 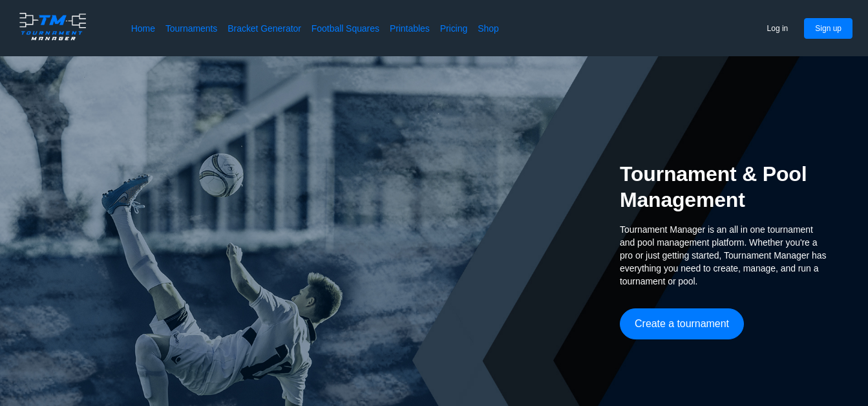 What do you see at coordinates (828, 28) in the screenshot?
I see `button: Sign up` at bounding box center [828, 28].